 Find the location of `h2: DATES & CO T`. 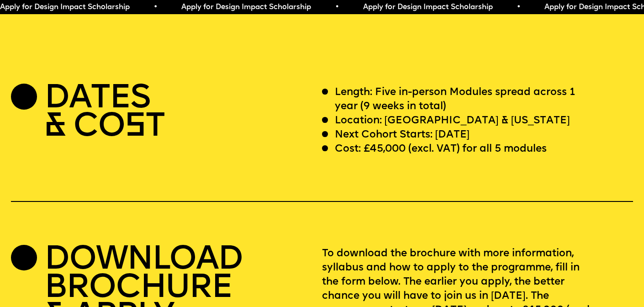

h2: DATES & CO T is located at coordinates (105, 113).